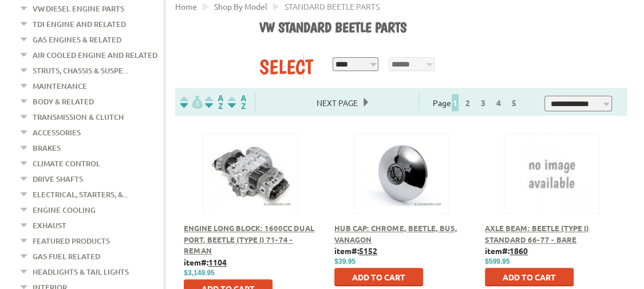 This screenshot has height=289, width=644. I want to click on span: Shop By Model, so click(240, 7).